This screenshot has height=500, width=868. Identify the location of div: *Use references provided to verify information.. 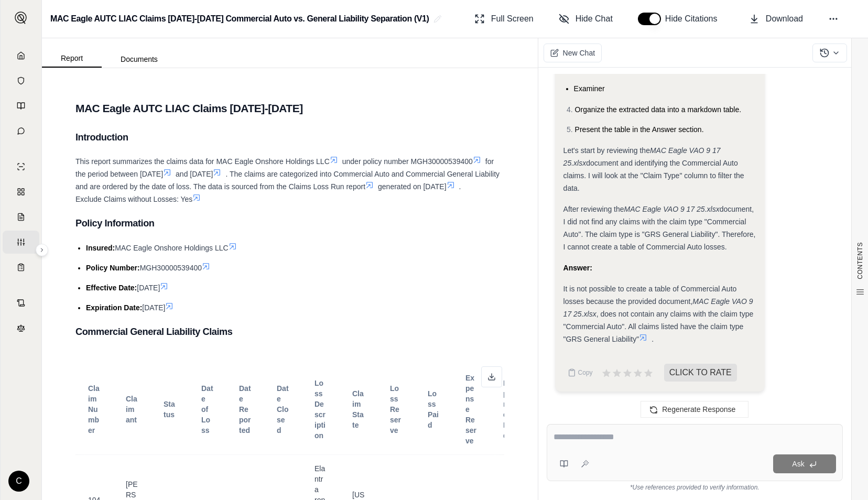
(695, 487).